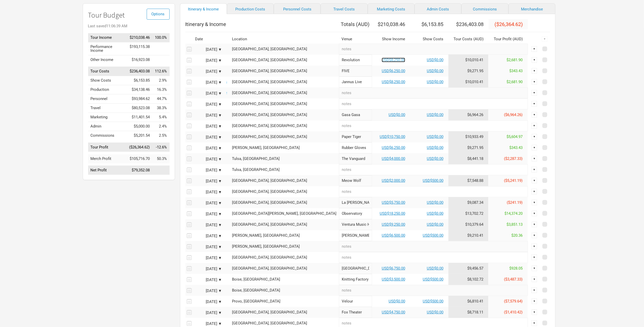 The height and width of the screenshot is (327, 644). I want to click on td: Performance Income as % of Tour Income, so click(161, 49).